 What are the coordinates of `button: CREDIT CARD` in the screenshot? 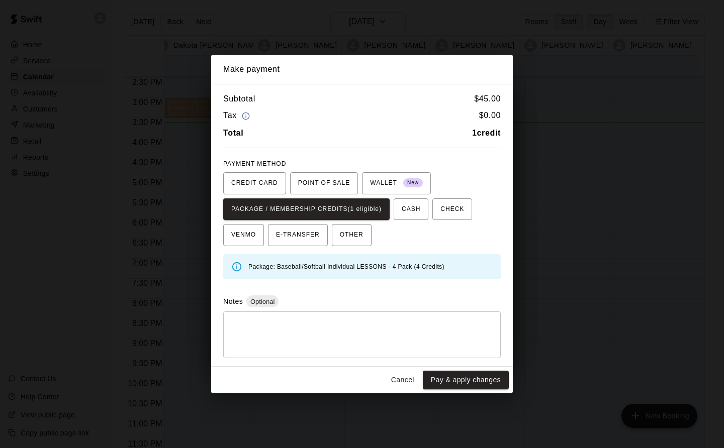 It's located at (254, 183).